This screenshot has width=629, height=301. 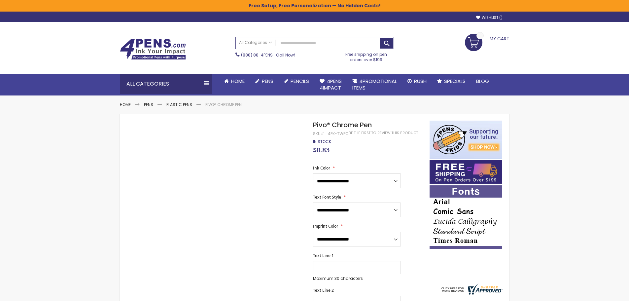 What do you see at coordinates (256, 43) in the screenshot?
I see `span: All Categories` at bounding box center [256, 43].